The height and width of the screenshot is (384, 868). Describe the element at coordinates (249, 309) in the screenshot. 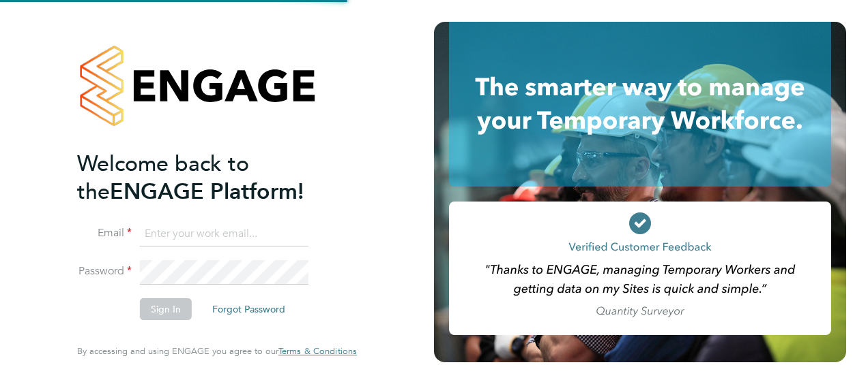

I see `button: Forgot Password` at that location.